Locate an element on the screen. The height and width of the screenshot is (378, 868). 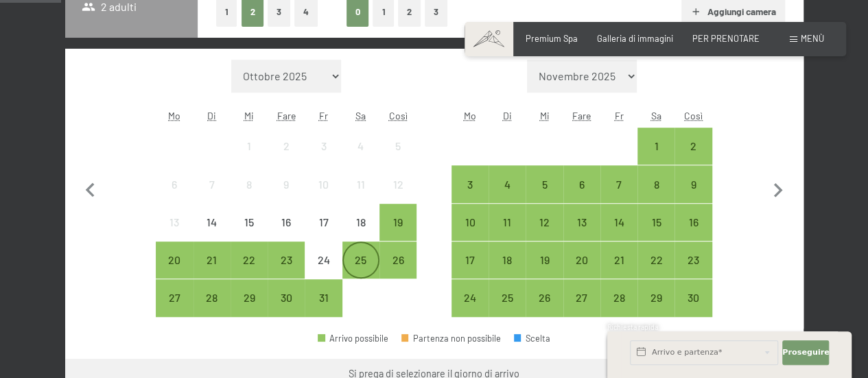
div: Mer 29 ottobre 2025 is located at coordinates (249, 298).